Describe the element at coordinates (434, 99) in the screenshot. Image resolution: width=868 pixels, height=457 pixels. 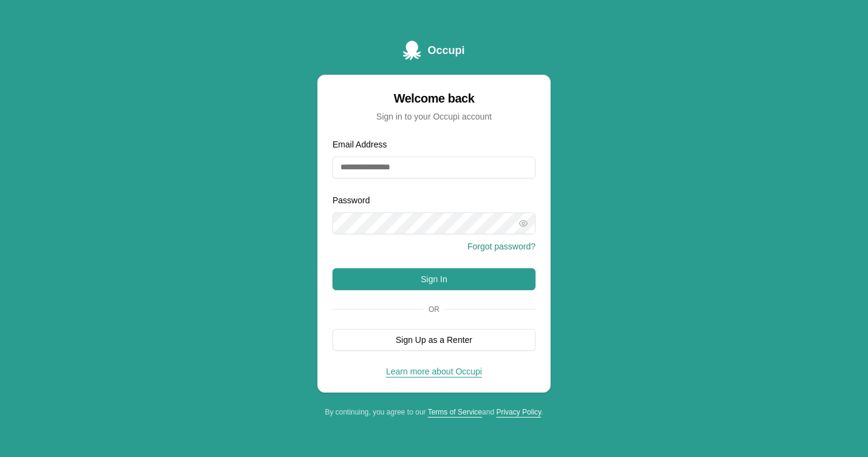
I see `div: Welcome back` at that location.